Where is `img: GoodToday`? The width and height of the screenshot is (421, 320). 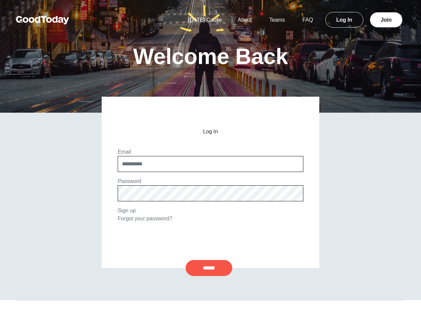 img: GoodToday is located at coordinates (43, 20).